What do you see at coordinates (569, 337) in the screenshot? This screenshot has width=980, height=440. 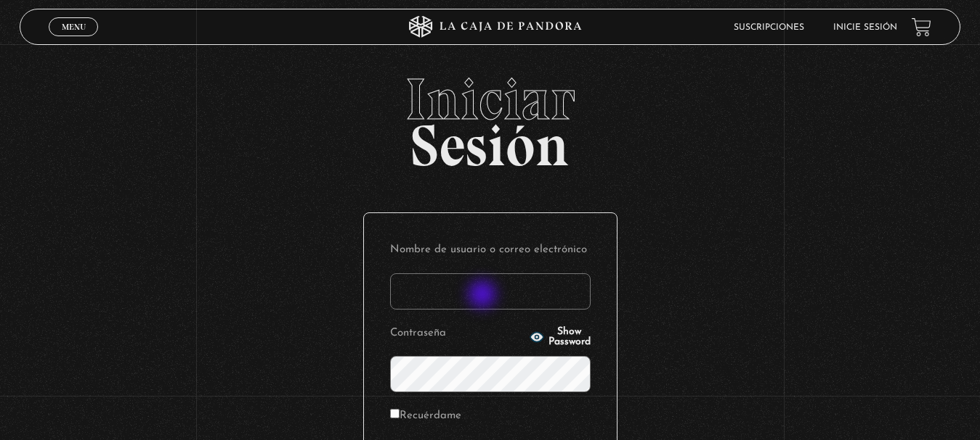 I see `span: Show Password` at bounding box center [569, 337].